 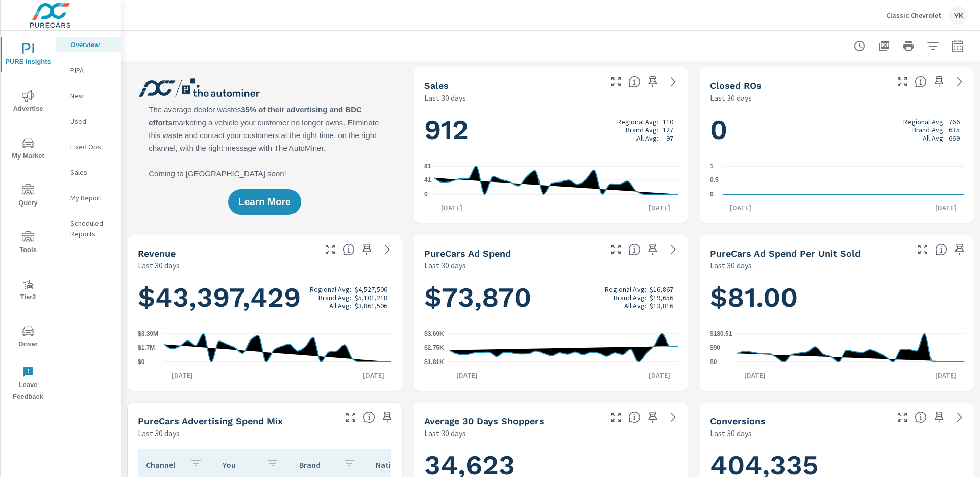 I want to click on text: $0, so click(x=142, y=362).